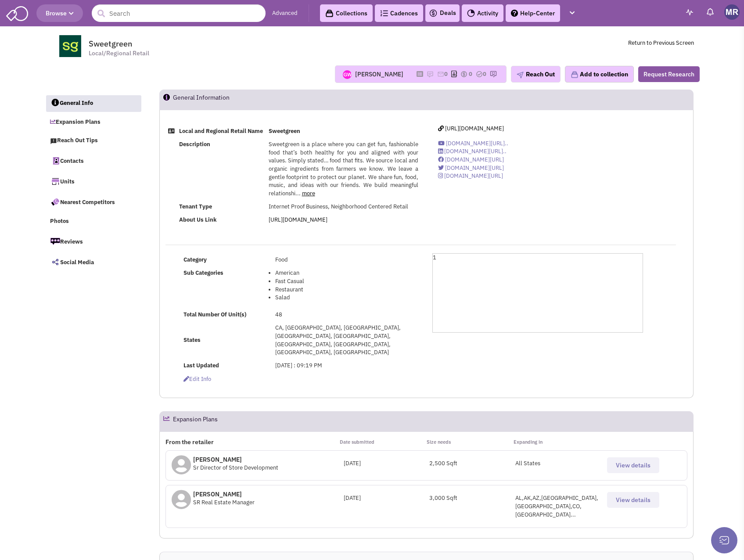  I want to click on button: Add to collection, so click(599, 74).